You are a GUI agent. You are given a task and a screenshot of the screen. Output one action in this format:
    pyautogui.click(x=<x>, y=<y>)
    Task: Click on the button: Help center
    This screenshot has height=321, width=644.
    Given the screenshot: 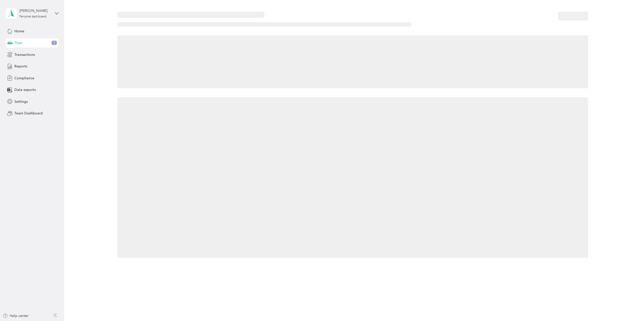 What is the action you would take?
    pyautogui.click(x=16, y=315)
    